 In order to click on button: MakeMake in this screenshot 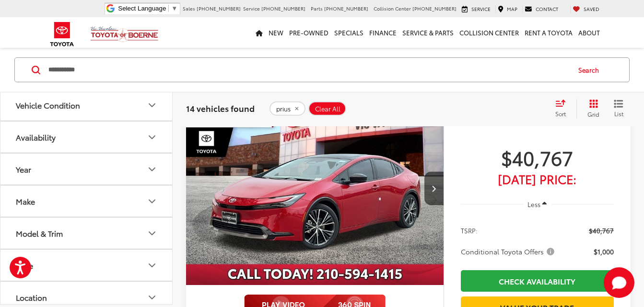, I will do `click(87, 201)`.